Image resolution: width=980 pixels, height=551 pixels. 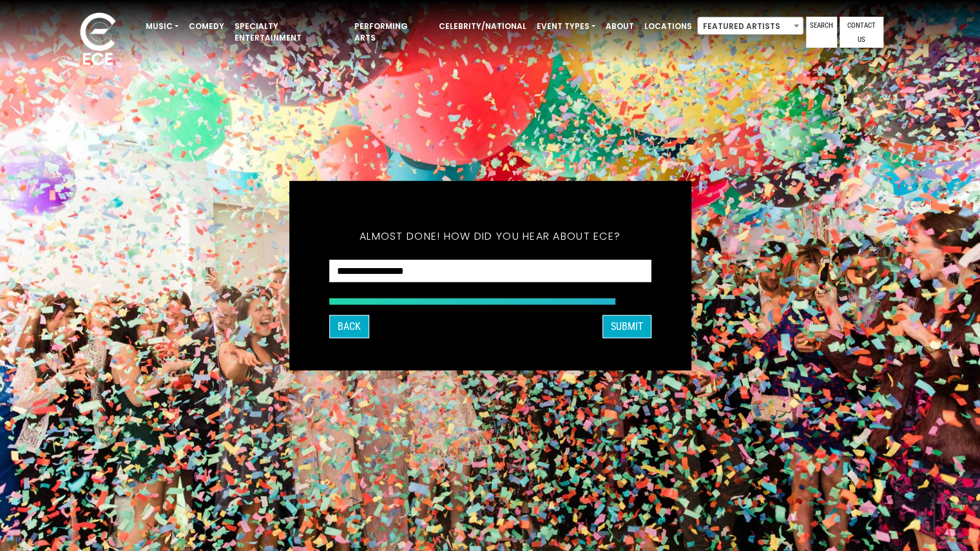 What do you see at coordinates (349, 327) in the screenshot?
I see `button: Back` at bounding box center [349, 327].